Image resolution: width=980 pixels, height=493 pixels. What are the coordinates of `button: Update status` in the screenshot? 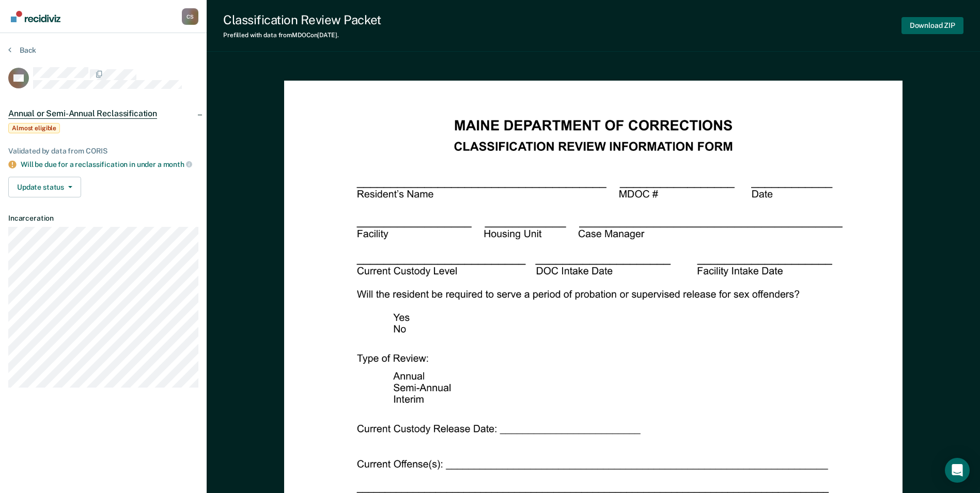 It's located at (44, 187).